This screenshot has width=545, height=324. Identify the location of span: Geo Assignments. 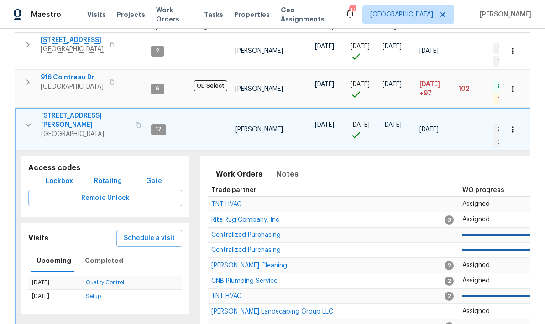
(307, 15).